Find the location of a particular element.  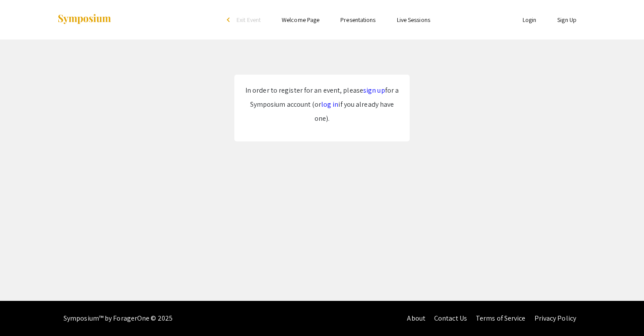

a: sign up is located at coordinates (374, 90).